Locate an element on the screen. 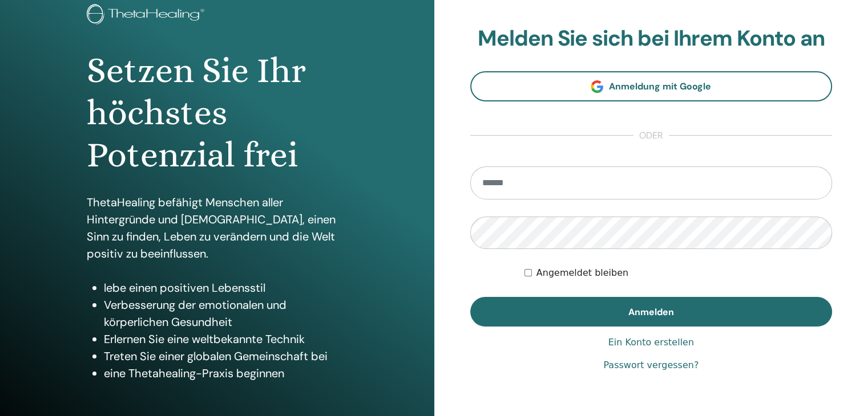  li: lebe einen positiven Lebensstil is located at coordinates (225, 288).